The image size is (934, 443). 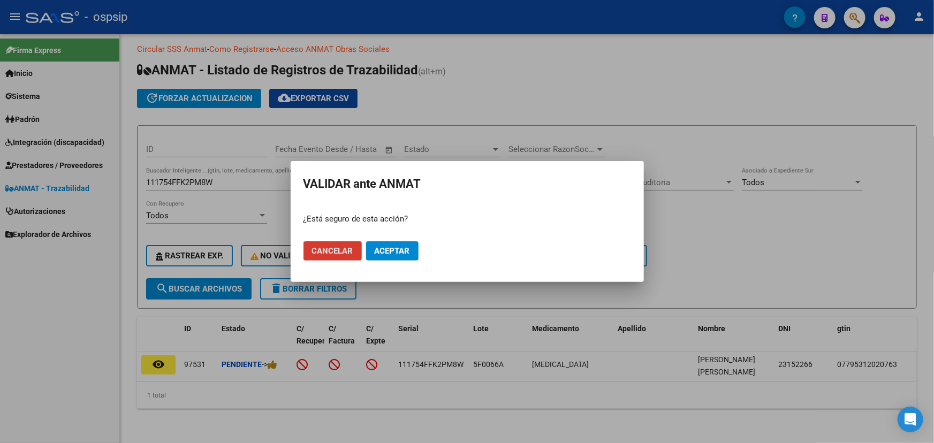 I want to click on h2: VALIDAR ante ANMAT, so click(x=467, y=184).